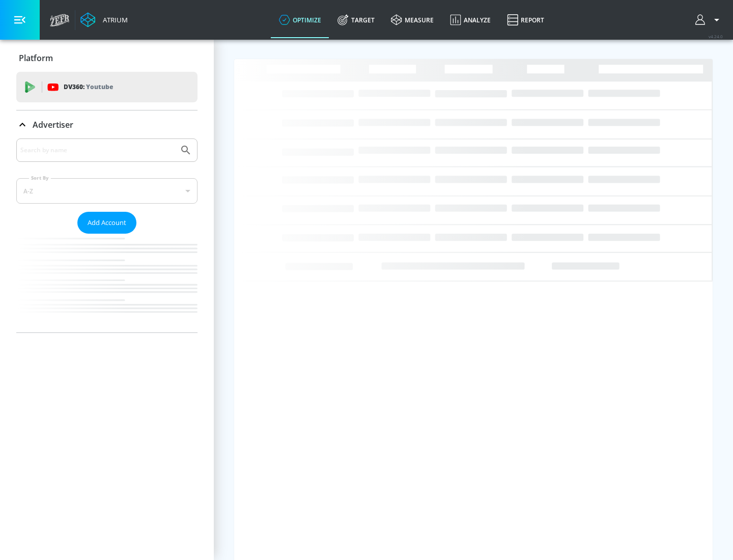  What do you see at coordinates (715, 36) in the screenshot?
I see `span: v 4.24.0` at bounding box center [715, 36].